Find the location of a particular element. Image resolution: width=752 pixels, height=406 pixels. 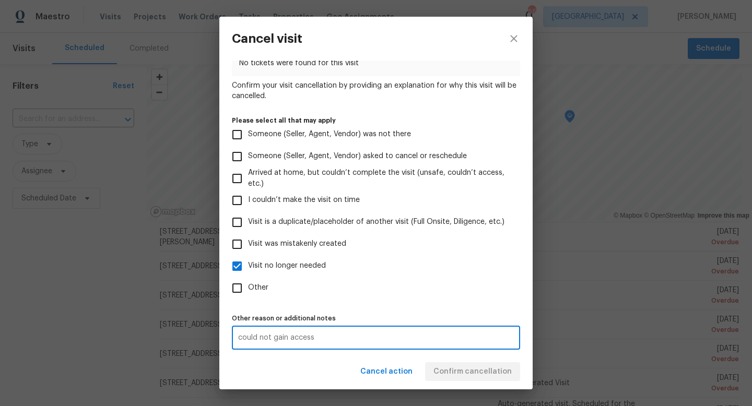

span: Visit was mistakenly created is located at coordinates (297, 244).